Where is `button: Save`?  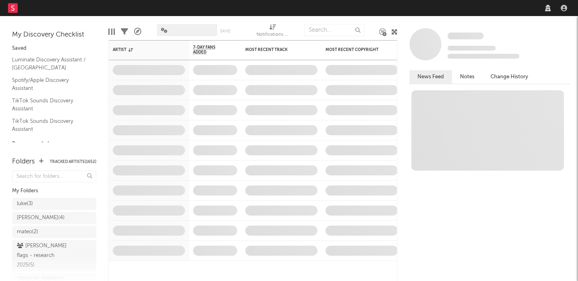
button: Save is located at coordinates (225, 31).